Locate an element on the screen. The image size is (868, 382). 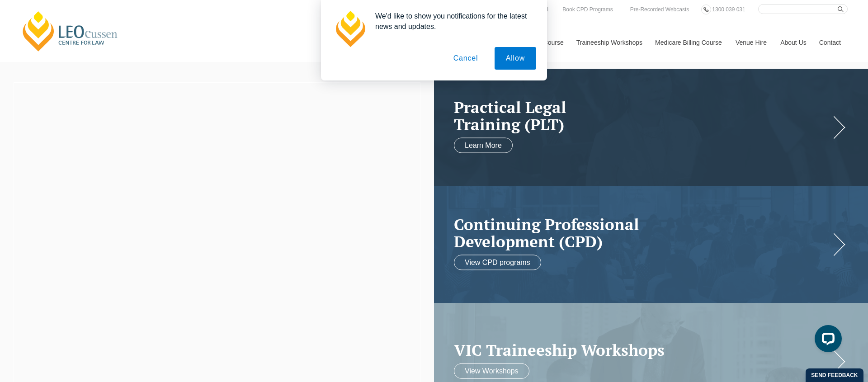
a: Practical LegalTraining (PLT) is located at coordinates (642, 115).